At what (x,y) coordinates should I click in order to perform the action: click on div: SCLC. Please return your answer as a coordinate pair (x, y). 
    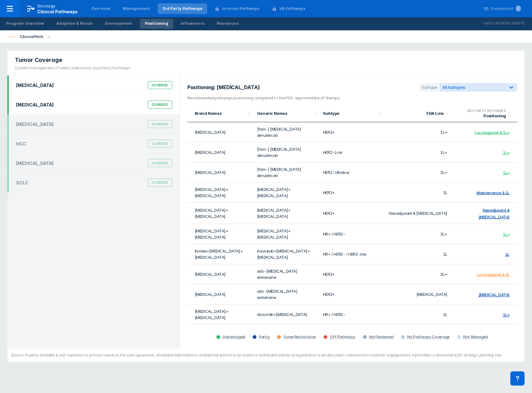
    Looking at the image, I should click on (22, 183).